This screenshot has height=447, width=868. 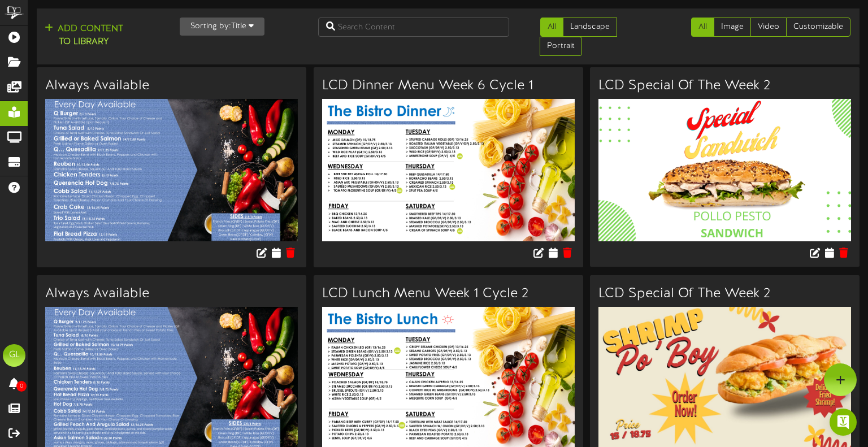 What do you see at coordinates (733, 27) in the screenshot?
I see `a: Image` at bounding box center [733, 27].